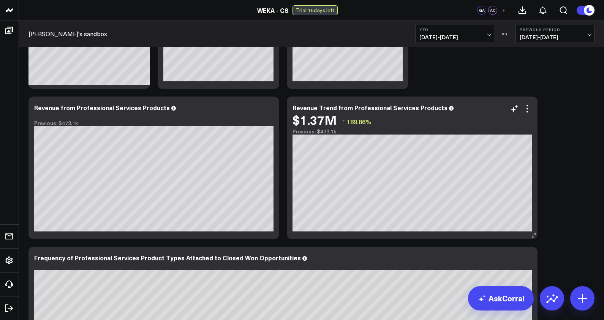  I want to click on div: AC, so click(492, 10).